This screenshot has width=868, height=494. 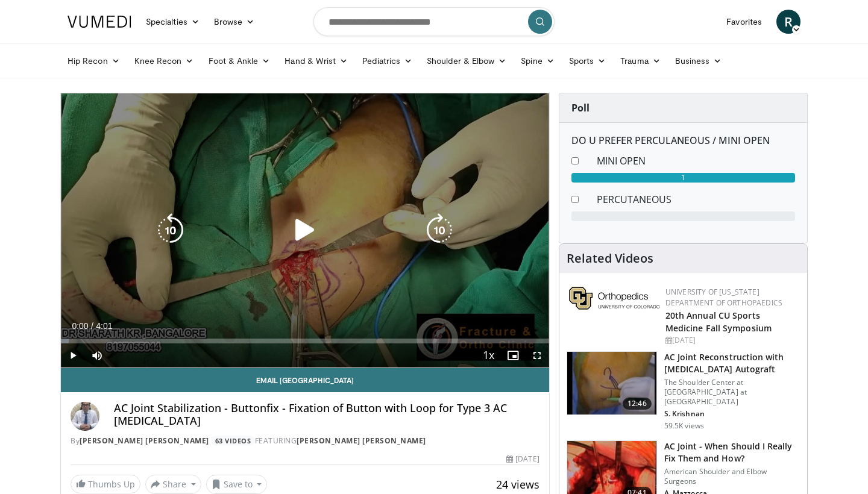 What do you see at coordinates (699, 61) in the screenshot?
I see `a: Business` at bounding box center [699, 61].